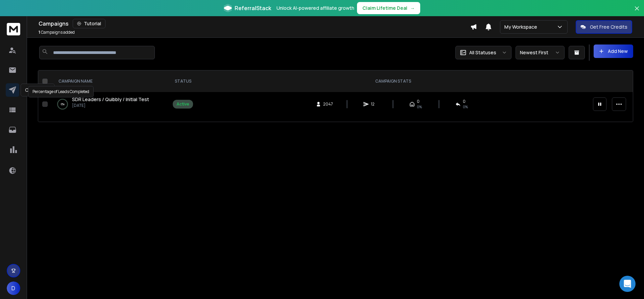 Image resolution: width=644 pixels, height=299 pixels. I want to click on span: 12, so click(374, 104).